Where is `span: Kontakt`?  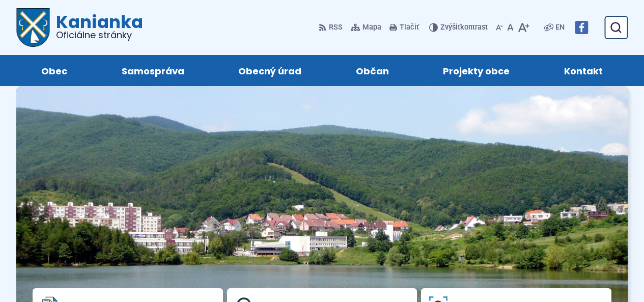 span: Kontakt is located at coordinates (583, 70).